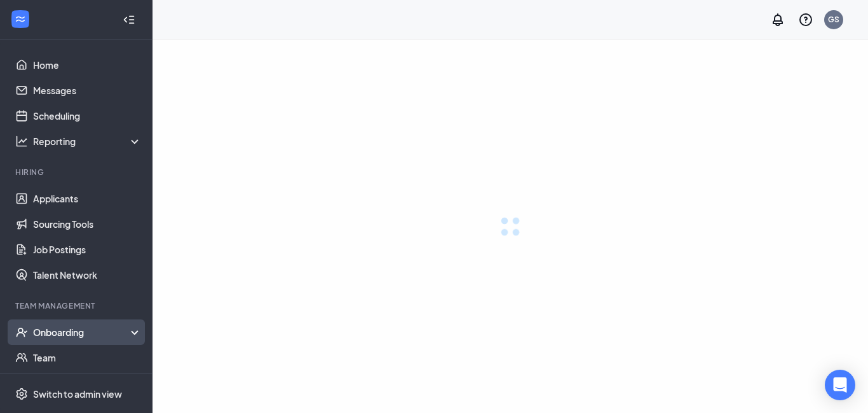 This screenshot has height=413, width=868. I want to click on a: Applicants, so click(87, 199).